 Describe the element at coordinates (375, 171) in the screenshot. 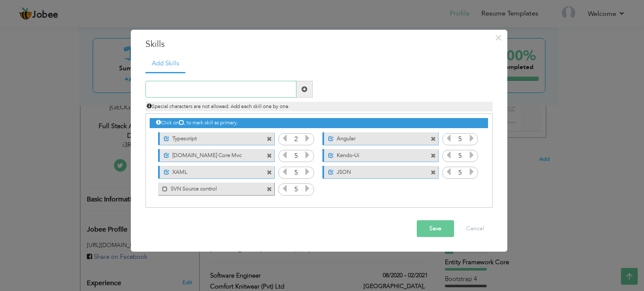

I see `label: JSON` at that location.